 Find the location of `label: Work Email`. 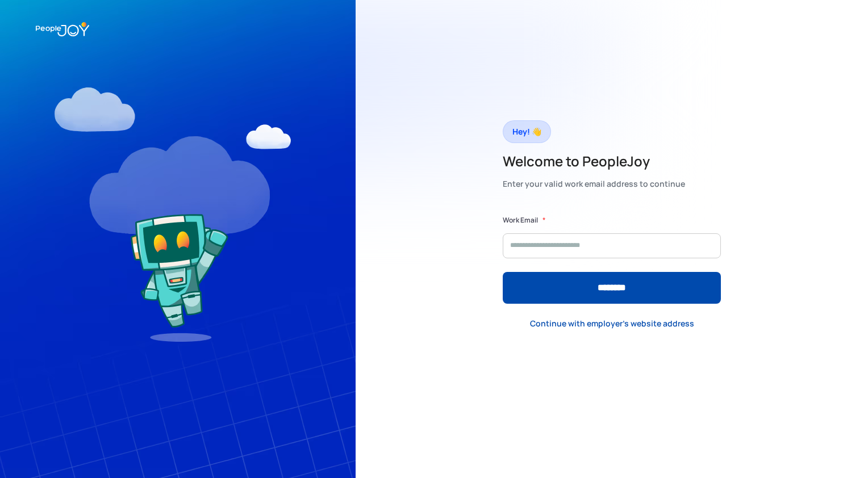

label: Work Email is located at coordinates (520, 220).